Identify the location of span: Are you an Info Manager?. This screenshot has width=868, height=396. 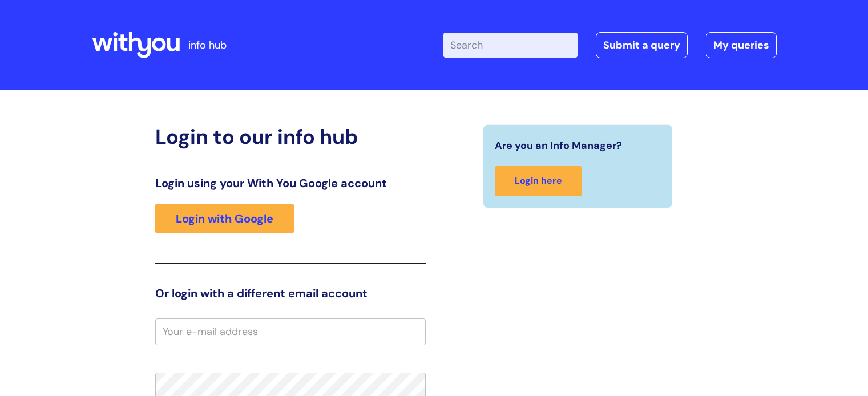
(558, 146).